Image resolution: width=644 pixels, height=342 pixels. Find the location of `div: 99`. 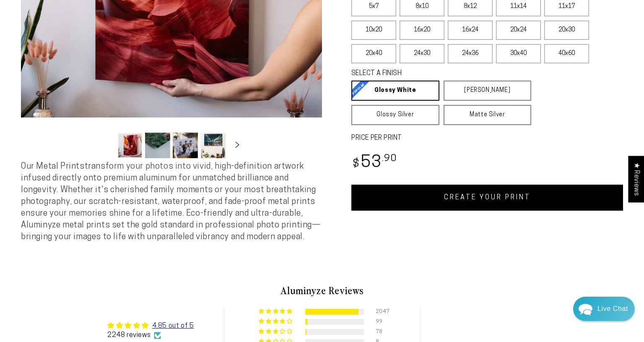

div: 99 is located at coordinates (381, 322).